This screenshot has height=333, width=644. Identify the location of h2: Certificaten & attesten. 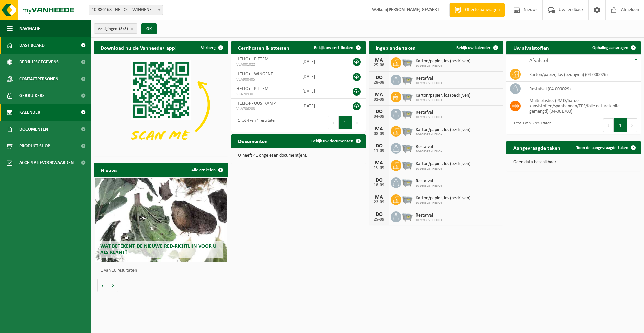
(264, 47).